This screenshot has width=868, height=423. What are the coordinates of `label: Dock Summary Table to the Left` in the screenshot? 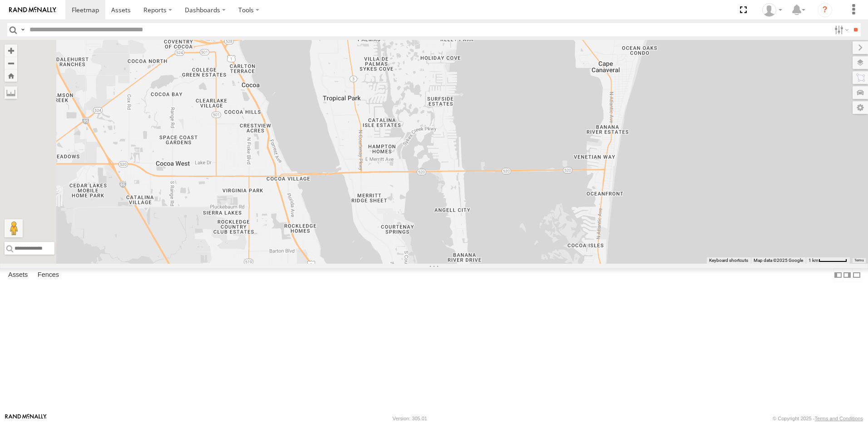 It's located at (838, 274).